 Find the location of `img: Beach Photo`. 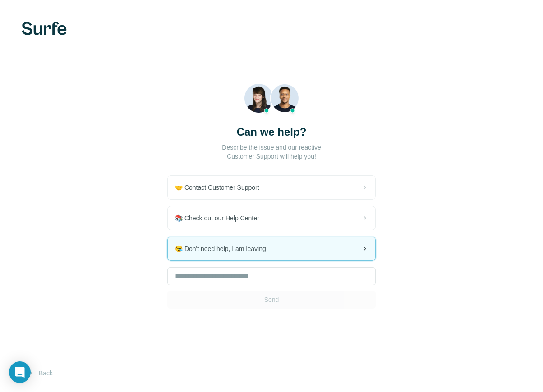

img: Beach Photo is located at coordinates (271, 100).